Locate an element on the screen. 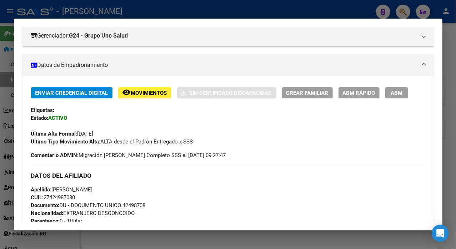 The height and width of the screenshot is (249, 456). mat-panel-title: Datos de Empadronamiento is located at coordinates (224, 65).